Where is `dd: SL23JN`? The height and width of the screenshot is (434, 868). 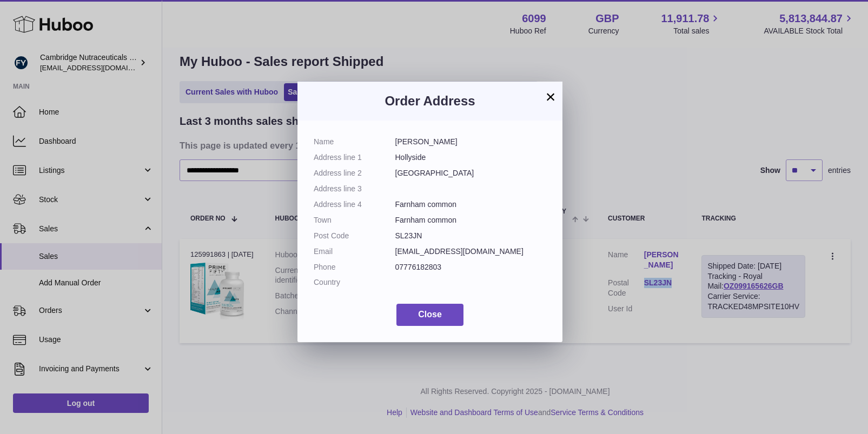 dd: SL23JN is located at coordinates (471, 236).